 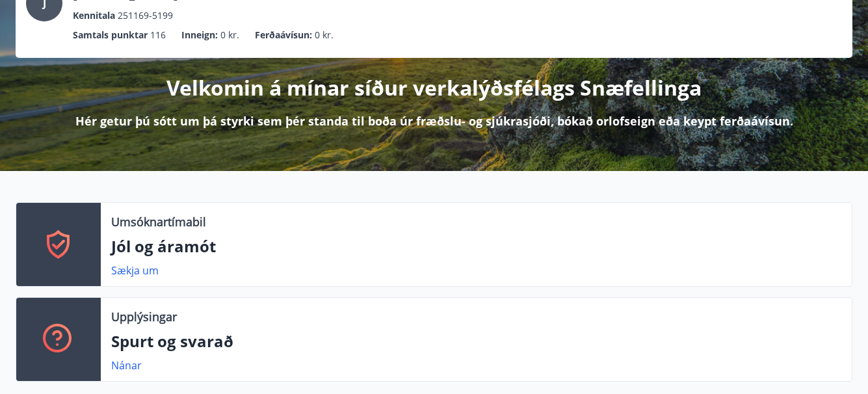 What do you see at coordinates (284, 36) in the screenshot?
I see `p: Ferðaávísun :` at bounding box center [284, 36].